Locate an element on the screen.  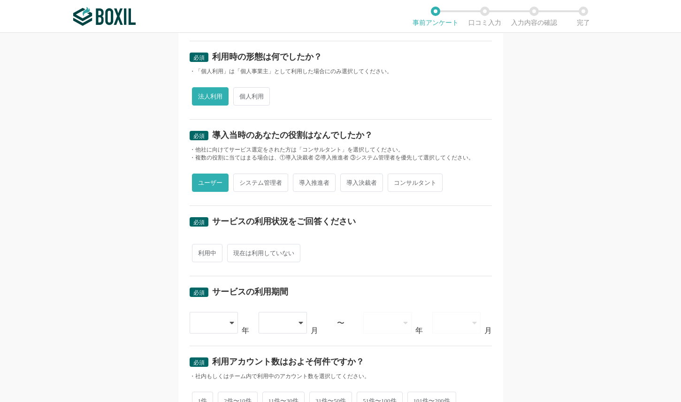
span: システム管理者 is located at coordinates (261, 183).